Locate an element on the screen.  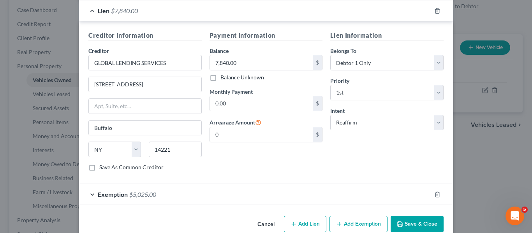
input: Enter zip... is located at coordinates (175, 150).